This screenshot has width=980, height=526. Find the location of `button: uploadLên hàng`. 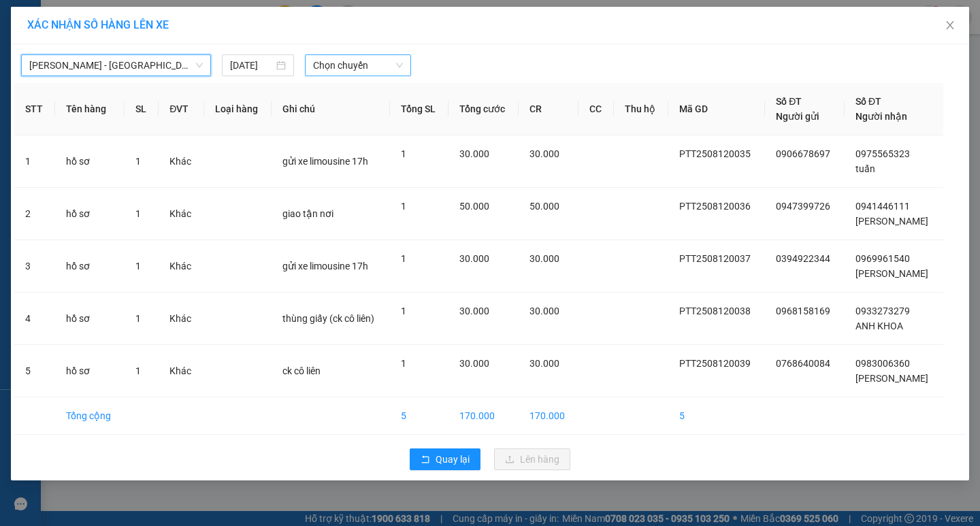

button: uploadLên hàng is located at coordinates (533, 459).